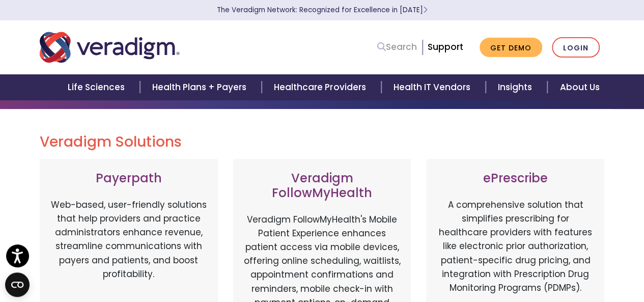 The width and height of the screenshot is (644, 302). What do you see at coordinates (516, 87) in the screenshot?
I see `a: Insights` at bounding box center [516, 87].